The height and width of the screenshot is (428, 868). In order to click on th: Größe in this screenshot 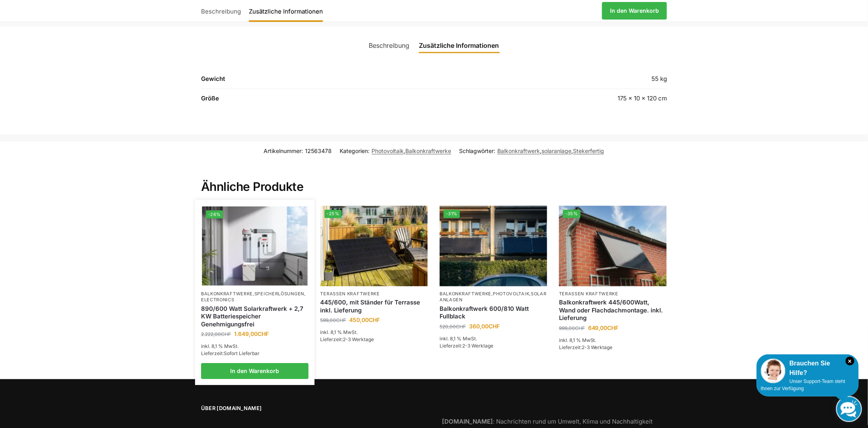, I will do `click(329, 98)`.